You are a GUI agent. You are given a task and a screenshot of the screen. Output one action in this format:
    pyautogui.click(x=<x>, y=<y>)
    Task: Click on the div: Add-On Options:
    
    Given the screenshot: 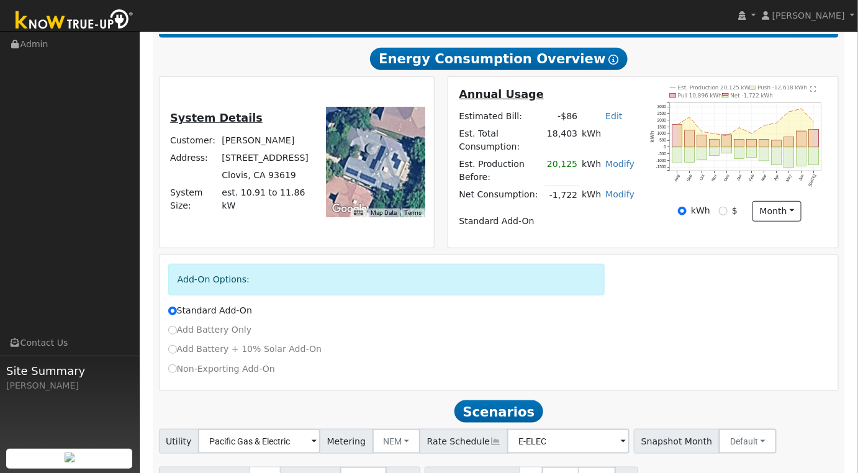 What is the action you would take?
    pyautogui.click(x=386, y=279)
    